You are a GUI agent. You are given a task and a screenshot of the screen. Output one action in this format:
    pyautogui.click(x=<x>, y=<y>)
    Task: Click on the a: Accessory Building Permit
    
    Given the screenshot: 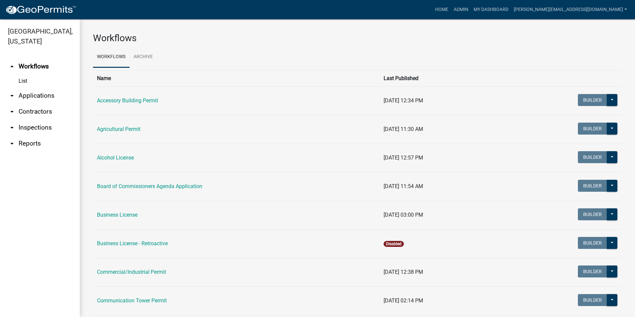 What is the action you would take?
    pyautogui.click(x=128, y=100)
    